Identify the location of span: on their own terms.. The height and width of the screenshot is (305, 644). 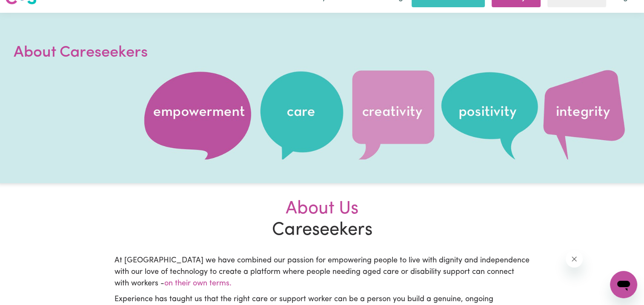
(198, 284).